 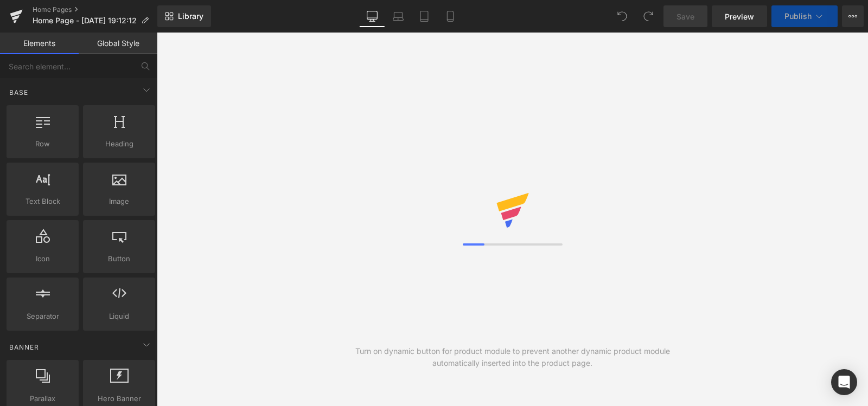 I want to click on span: Base, so click(x=19, y=92).